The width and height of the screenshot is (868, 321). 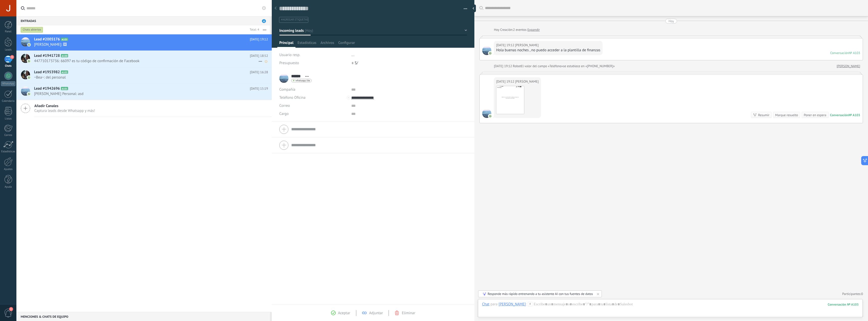 What do you see at coordinates (8, 66) in the screenshot?
I see `div: Chats` at bounding box center [8, 66].